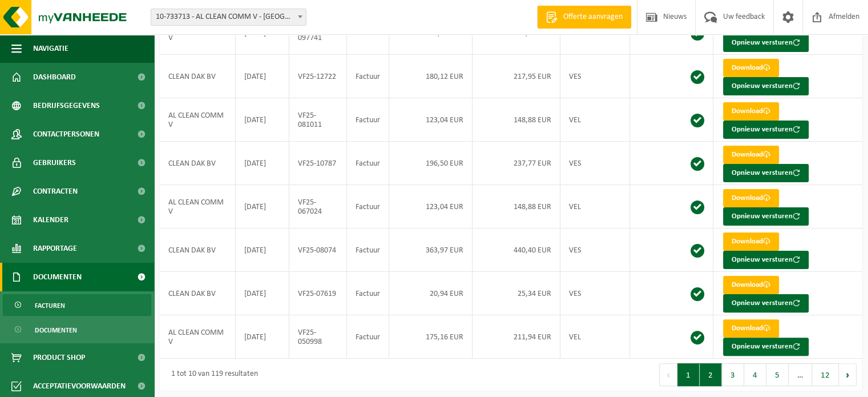 This screenshot has width=868, height=397. What do you see at coordinates (212, 375) in the screenshot?
I see `div: 1 tot 10 van 119 resultaten` at bounding box center [212, 375].